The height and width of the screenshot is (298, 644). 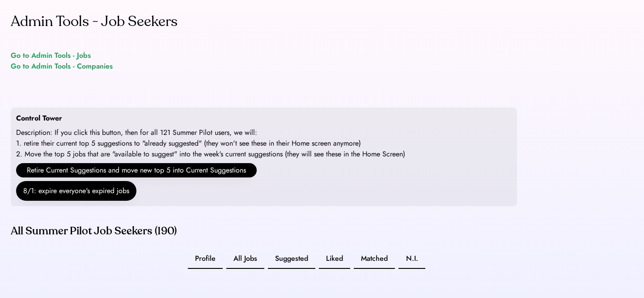 I want to click on div: All Summer Pilot Job Seekers (190), so click(x=264, y=231).